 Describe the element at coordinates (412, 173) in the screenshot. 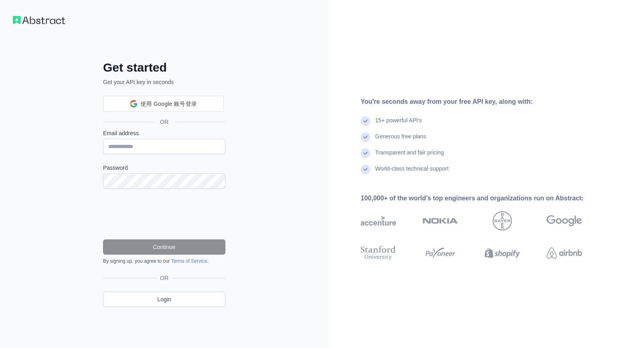

I see `div: World-class technical support` at that location.